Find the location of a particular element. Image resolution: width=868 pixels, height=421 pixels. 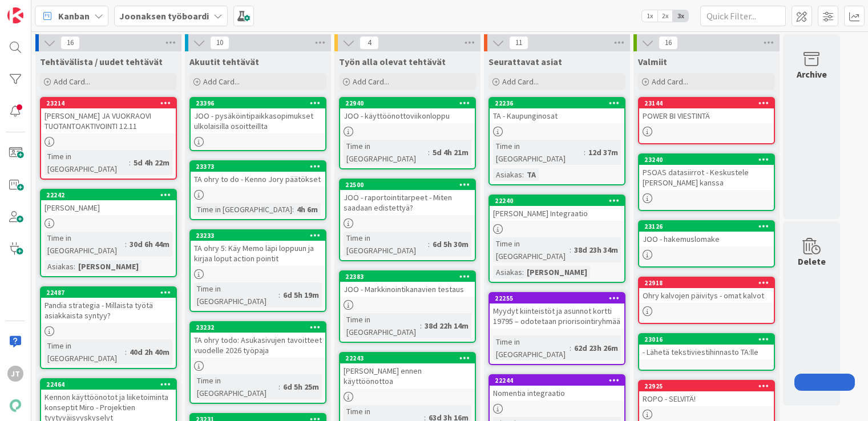

span: 10 is located at coordinates (220, 43).